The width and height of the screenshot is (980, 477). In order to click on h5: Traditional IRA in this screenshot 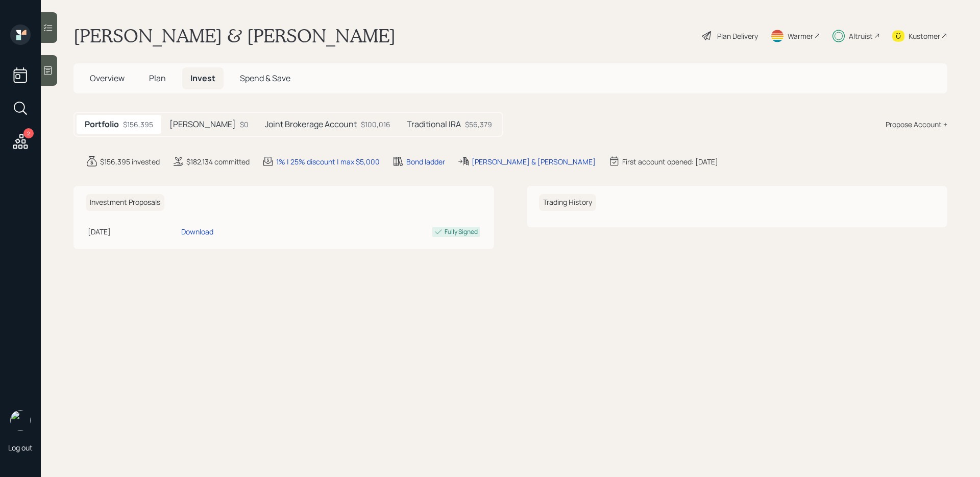, I will do `click(434, 124)`.